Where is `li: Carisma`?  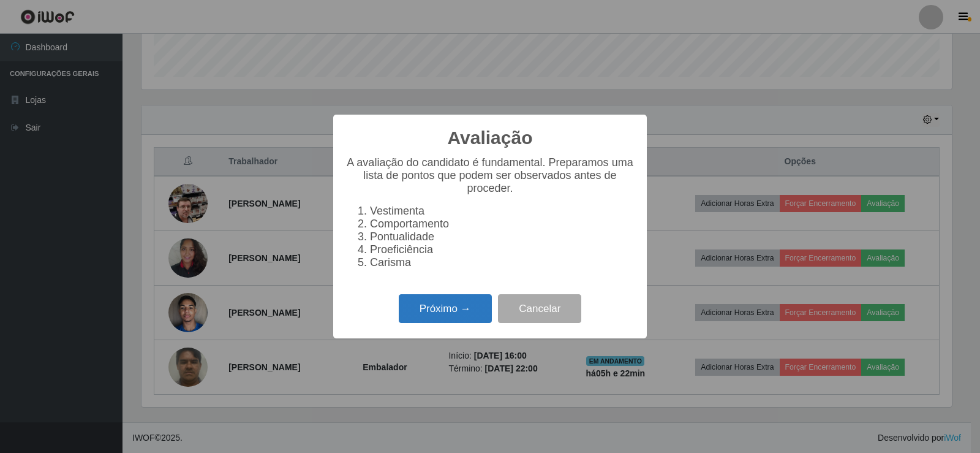
li: Carisma is located at coordinates (502, 262).